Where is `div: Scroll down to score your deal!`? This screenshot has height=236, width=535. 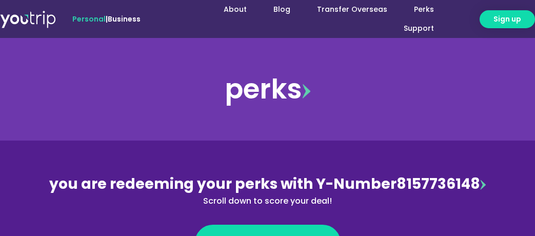
div: Scroll down to score your deal! is located at coordinates (268, 201).